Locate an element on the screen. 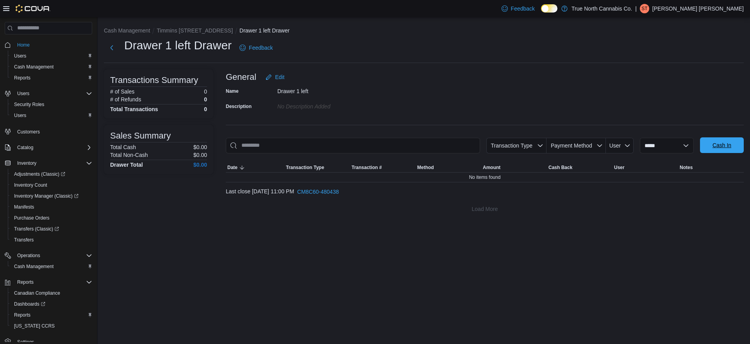 The height and width of the screenshot is (344, 750). span: CM8C60-480438 is located at coordinates (318, 191).